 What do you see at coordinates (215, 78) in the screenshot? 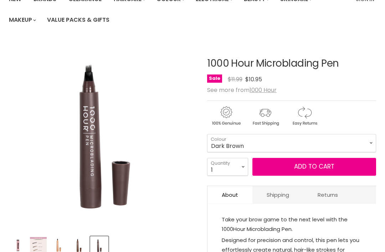
I see `span: Sale` at bounding box center [215, 78].